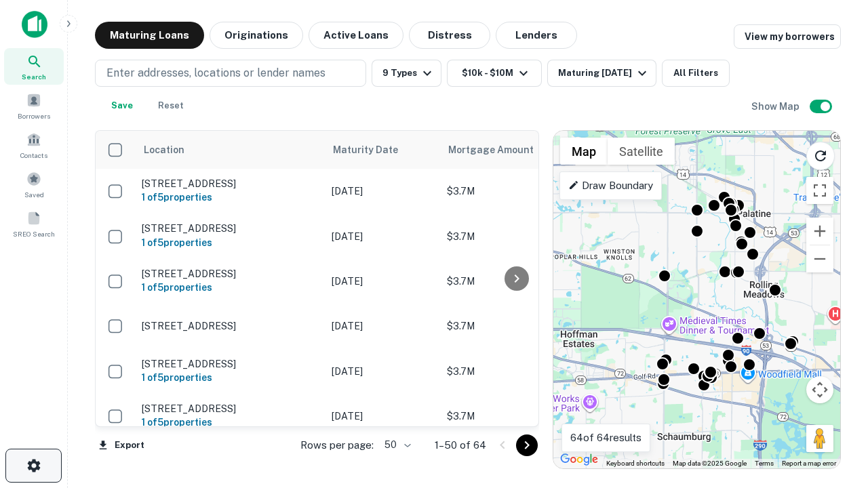  Describe the element at coordinates (579, 460) in the screenshot. I see `img: Google` at that location.